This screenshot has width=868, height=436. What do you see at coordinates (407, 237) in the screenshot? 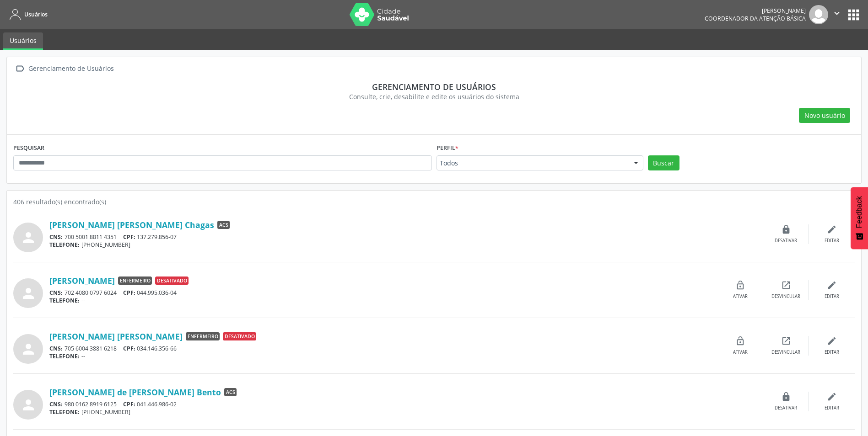
I see `div: 700 5001 8811 4351 137.279.856-07` at bounding box center [407, 237].